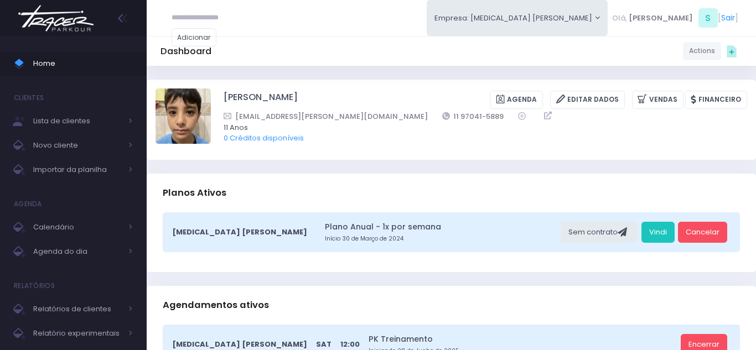 This screenshot has height=350, width=756. Describe the element at coordinates (183, 116) in the screenshot. I see `img: Arthur Castro` at that location.